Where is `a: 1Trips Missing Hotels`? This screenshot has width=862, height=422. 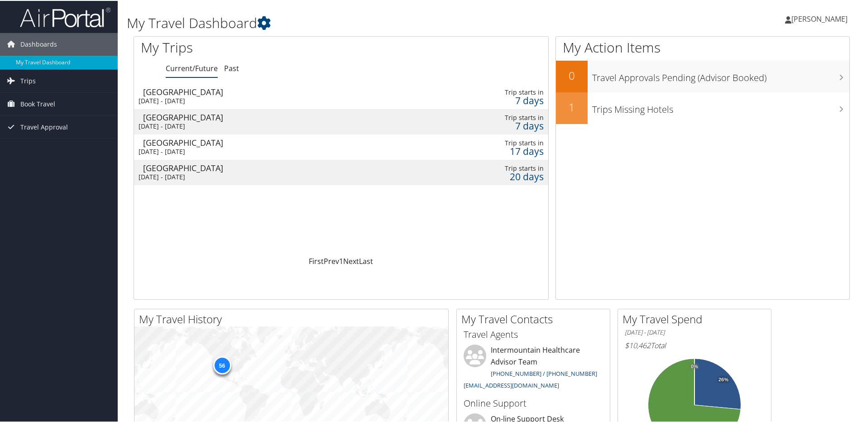 a: 1Trips Missing Hotels is located at coordinates (703, 107).